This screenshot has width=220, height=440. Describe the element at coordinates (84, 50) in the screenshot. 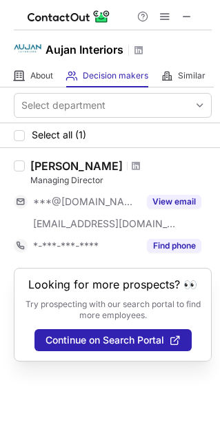

I see `h1: Aujan Interiors` at that location.